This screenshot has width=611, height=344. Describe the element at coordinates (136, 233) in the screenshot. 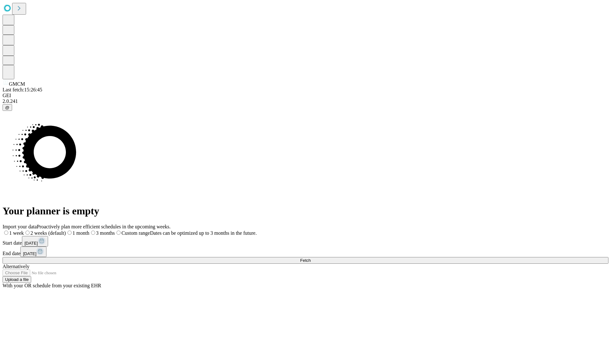

I see `span: Custom range` at that location.